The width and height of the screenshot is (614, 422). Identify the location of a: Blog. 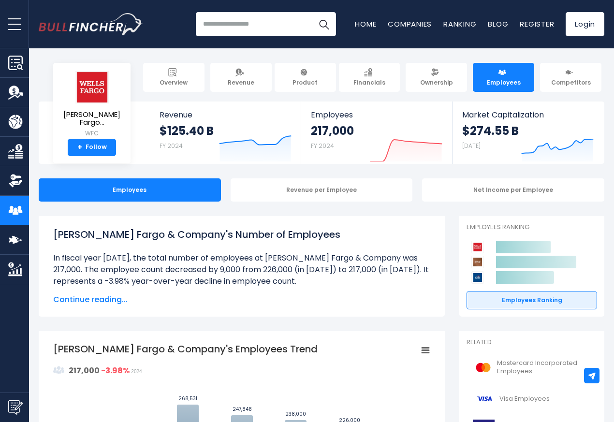
(498, 24).